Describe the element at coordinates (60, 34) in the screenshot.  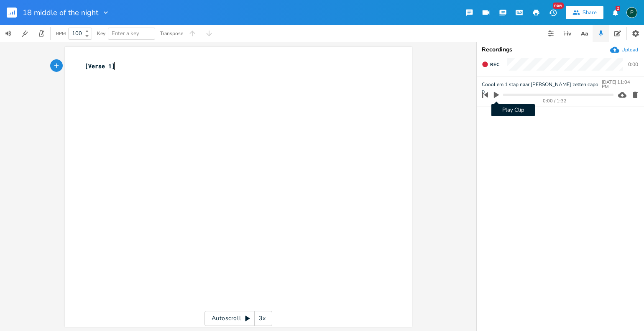
I see `div: BPM` at that location.